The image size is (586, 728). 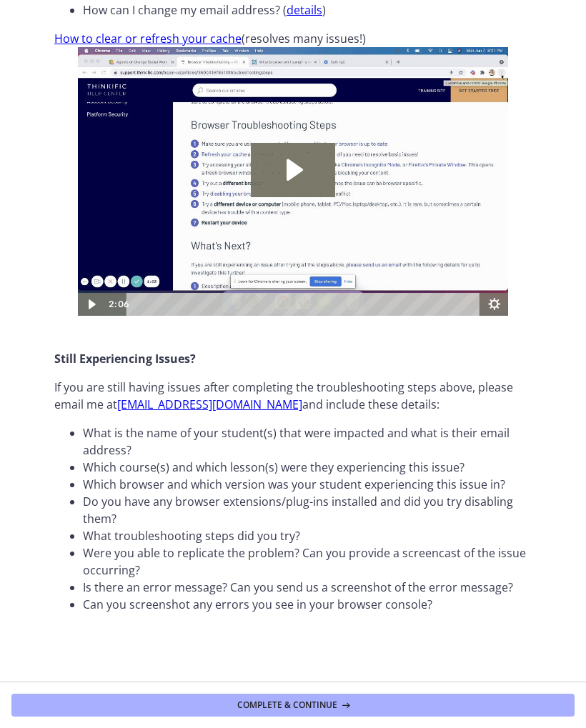 I want to click on strong: Still Experiencing Issues?, so click(x=125, y=359).